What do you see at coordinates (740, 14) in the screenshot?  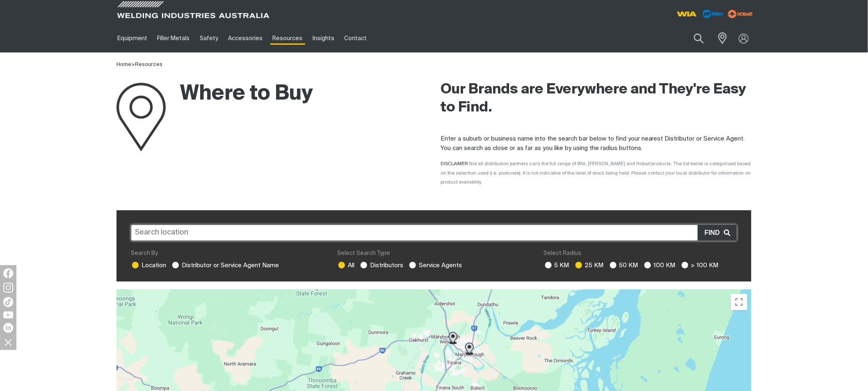 I see `img: miller` at bounding box center [740, 14].